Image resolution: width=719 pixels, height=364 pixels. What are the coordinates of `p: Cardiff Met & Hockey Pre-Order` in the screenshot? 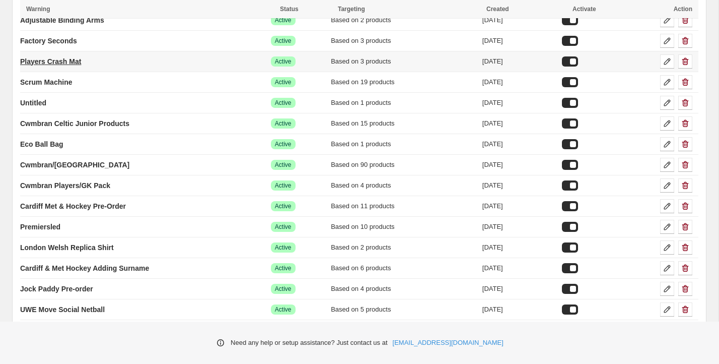 It's located at (73, 206).